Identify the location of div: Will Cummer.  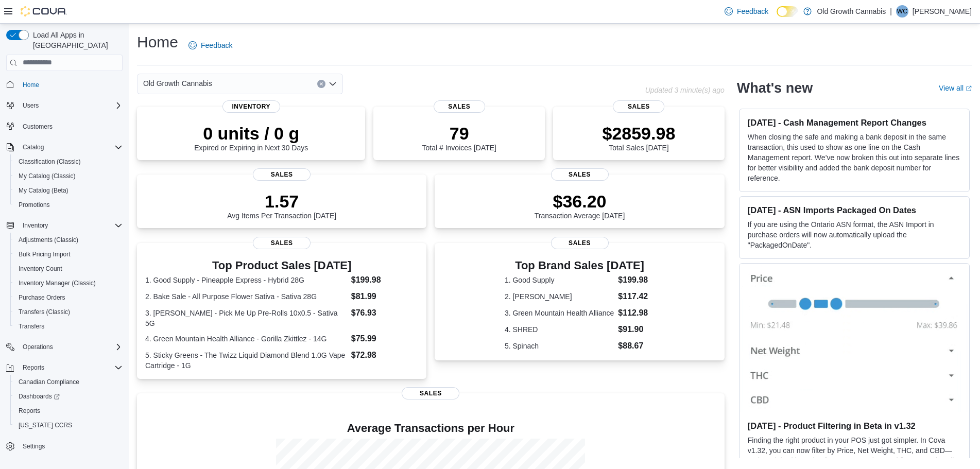
(903, 11).